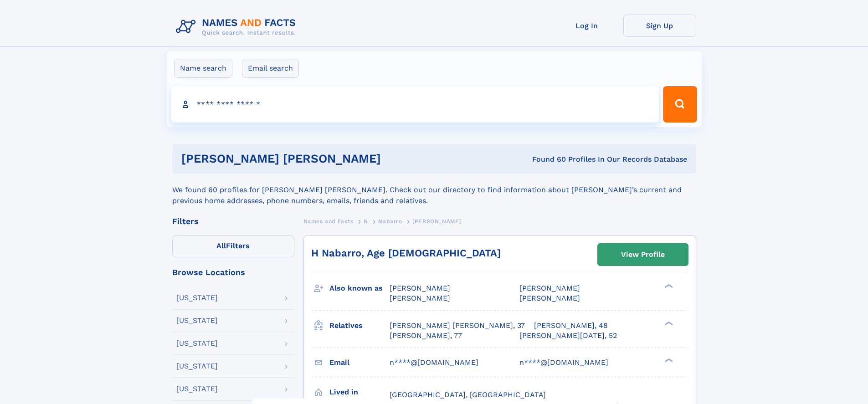 The width and height of the screenshot is (868, 404). What do you see at coordinates (359, 325) in the screenshot?
I see `h3: Relatives` at bounding box center [359, 325].